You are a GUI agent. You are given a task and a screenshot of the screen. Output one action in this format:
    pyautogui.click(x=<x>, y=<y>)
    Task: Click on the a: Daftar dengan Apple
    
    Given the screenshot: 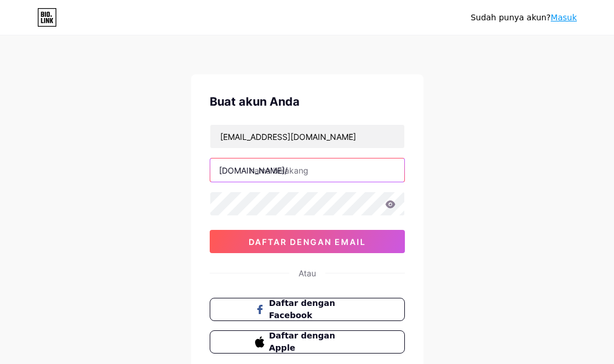 What is the action you would take?
    pyautogui.click(x=307, y=342)
    